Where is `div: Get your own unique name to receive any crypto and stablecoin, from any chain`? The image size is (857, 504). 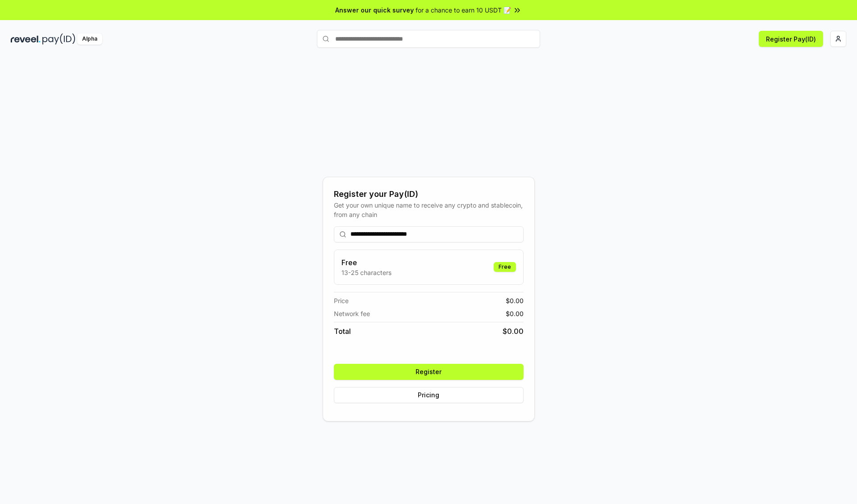
div: Get your own unique name to receive any crypto and stablecoin, from any chain is located at coordinates (428, 209).